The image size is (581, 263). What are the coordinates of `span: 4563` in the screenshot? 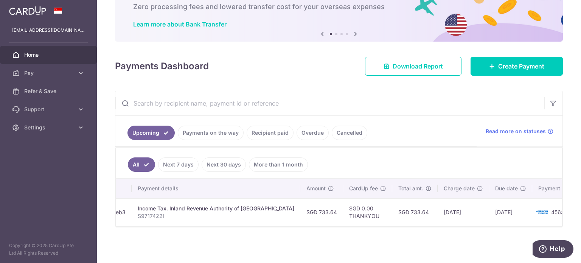 It's located at (557, 212).